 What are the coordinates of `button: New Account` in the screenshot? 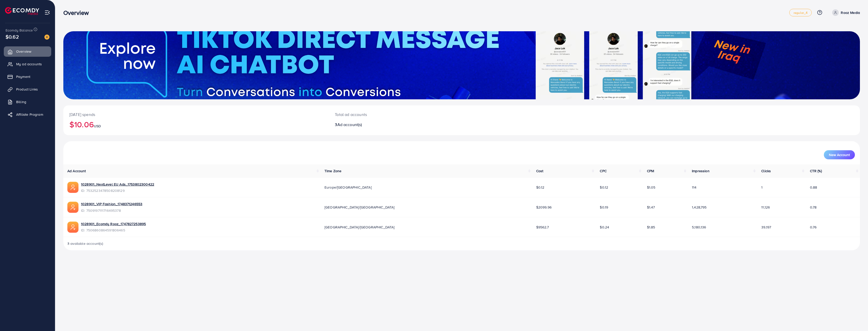 It's located at (840, 155).